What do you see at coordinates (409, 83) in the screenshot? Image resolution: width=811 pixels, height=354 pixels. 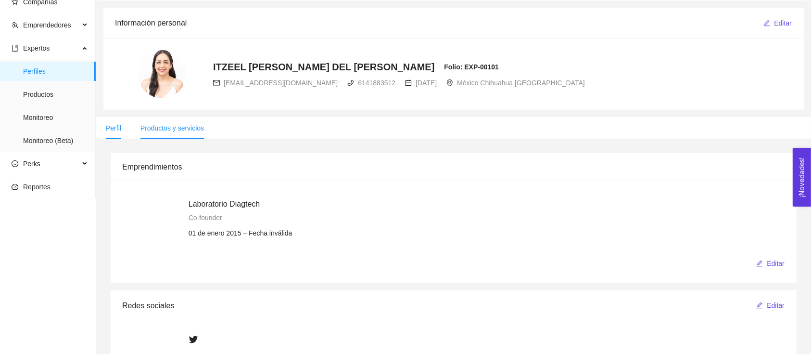 I see `span: calendar` at bounding box center [409, 83].